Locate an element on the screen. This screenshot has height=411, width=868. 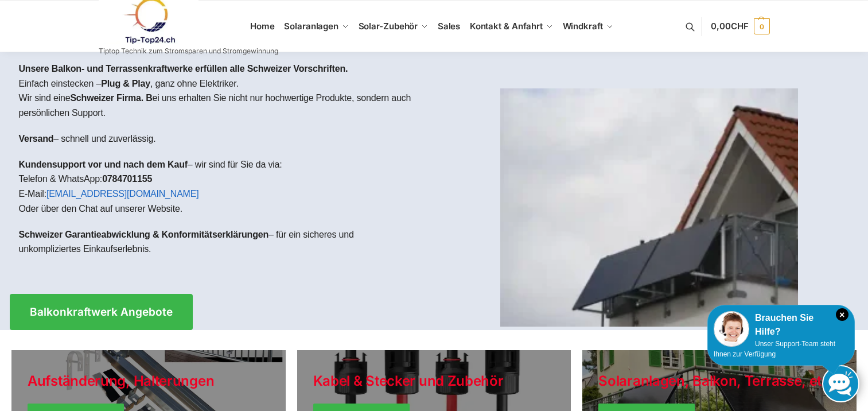
strong: Plug & Play is located at coordinates (126, 83).